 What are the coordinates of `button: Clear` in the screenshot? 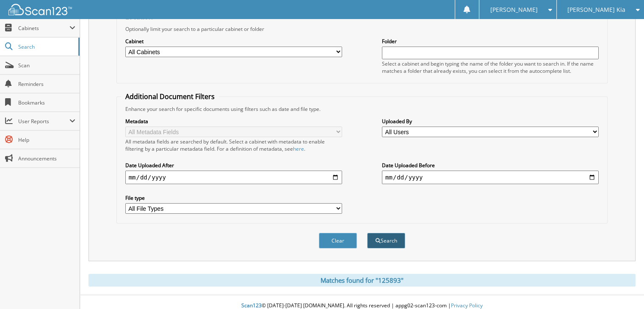 It's located at (338, 240).